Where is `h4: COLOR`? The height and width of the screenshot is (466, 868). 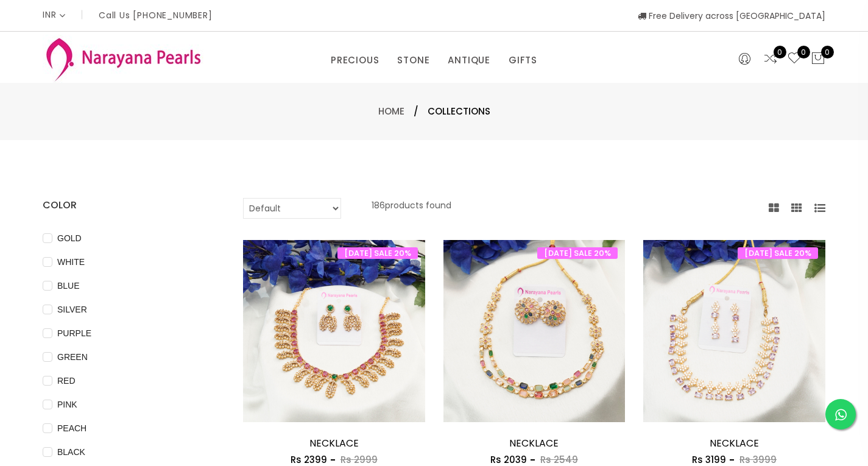
h4: COLOR is located at coordinates (124, 205).